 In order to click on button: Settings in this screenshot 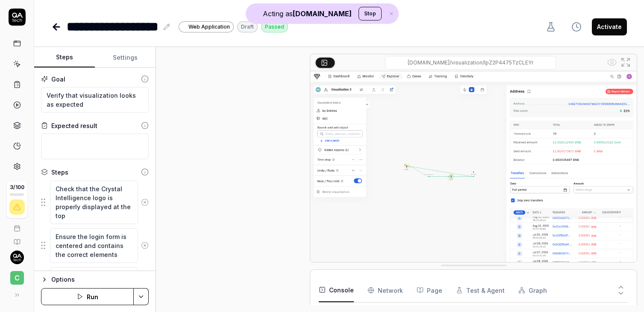, I will do `click(125, 58)`.